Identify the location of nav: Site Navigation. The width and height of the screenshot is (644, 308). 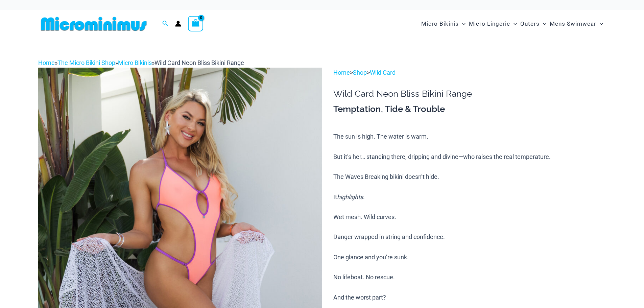
(512, 23).